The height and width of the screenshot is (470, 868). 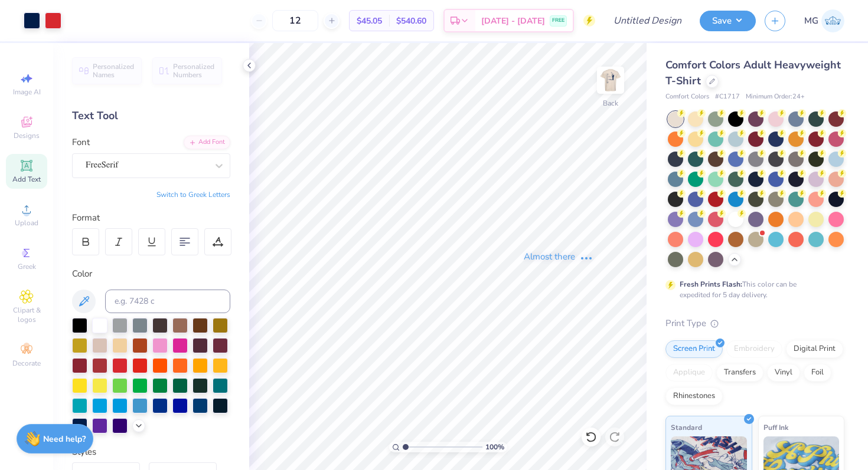 What do you see at coordinates (194, 71) in the screenshot?
I see `span: Personalized Numbers` at bounding box center [194, 71].